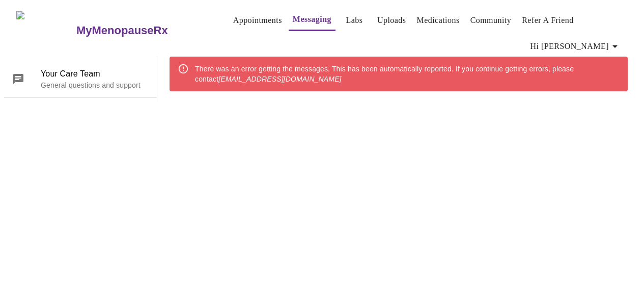 Image resolution: width=644 pixels, height=281 pixels. What do you see at coordinates (392, 21) in the screenshot?
I see `button: Uploads` at bounding box center [392, 21].